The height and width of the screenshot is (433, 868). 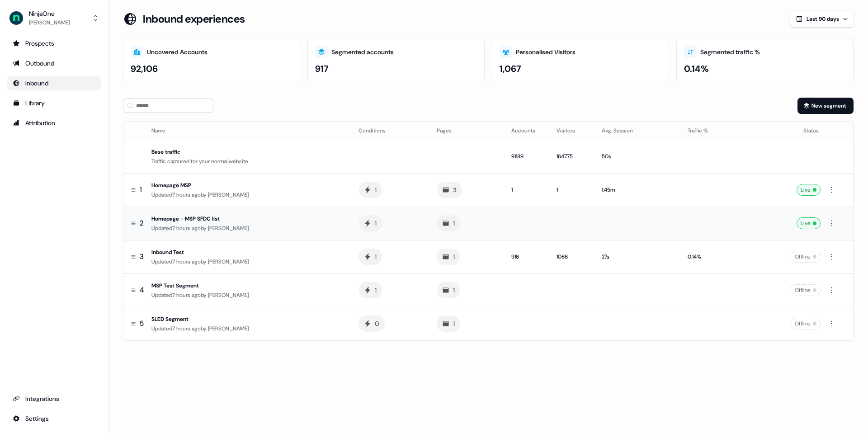 I want to click on th: Avg. Session, so click(x=638, y=130).